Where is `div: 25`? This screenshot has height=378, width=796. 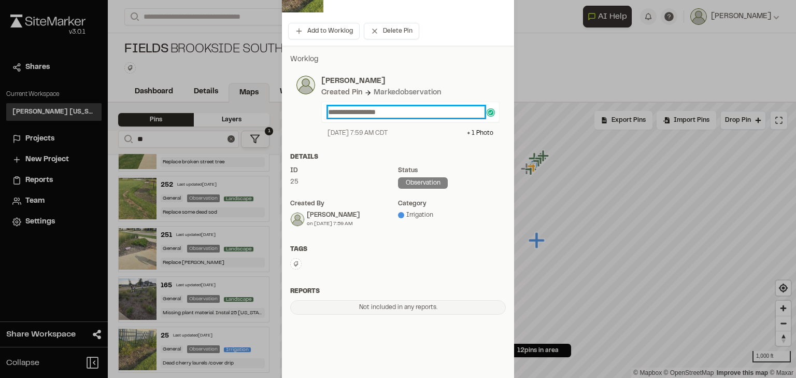
div: 25 is located at coordinates (344, 182).